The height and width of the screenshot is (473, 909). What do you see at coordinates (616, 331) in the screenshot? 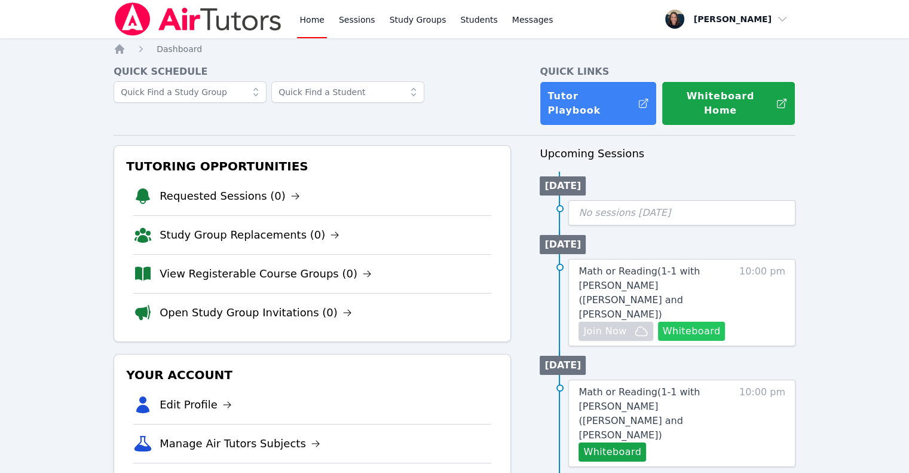
I see `button: Join Now` at bounding box center [616, 331].